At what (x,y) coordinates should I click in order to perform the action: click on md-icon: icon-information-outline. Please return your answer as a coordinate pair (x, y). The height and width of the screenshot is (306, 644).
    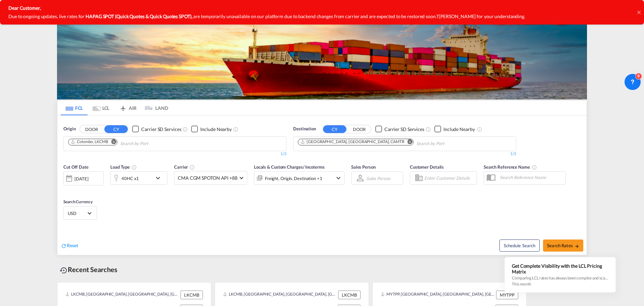
    Looking at the image, I should click on (134, 167).